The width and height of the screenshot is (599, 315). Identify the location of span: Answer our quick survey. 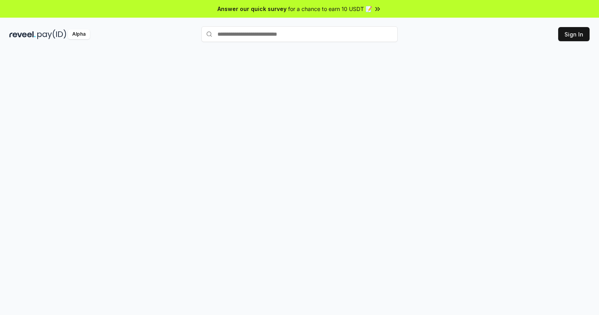
(252, 9).